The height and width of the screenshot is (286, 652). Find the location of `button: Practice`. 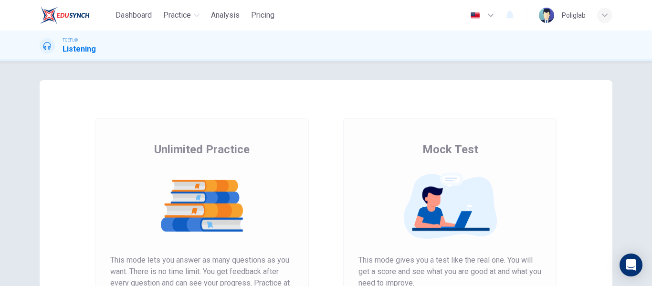

button: Practice is located at coordinates (181, 15).